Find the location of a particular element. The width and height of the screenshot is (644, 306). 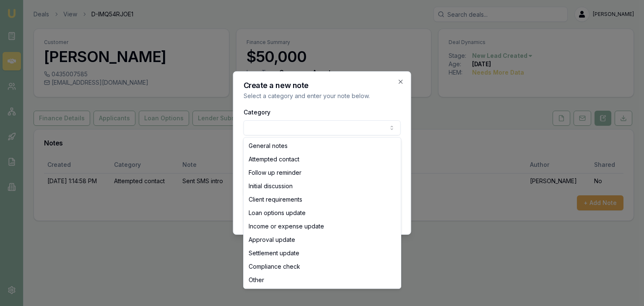

span: Income or expense update is located at coordinates (286, 226).